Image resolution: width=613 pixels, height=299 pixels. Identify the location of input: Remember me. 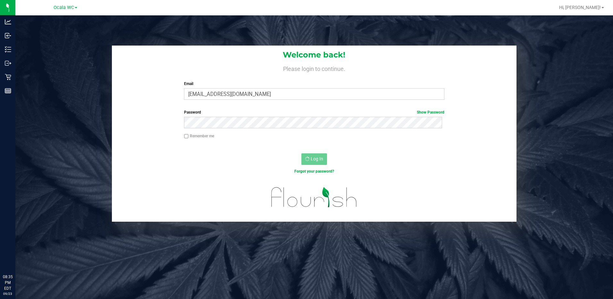
(186, 136).